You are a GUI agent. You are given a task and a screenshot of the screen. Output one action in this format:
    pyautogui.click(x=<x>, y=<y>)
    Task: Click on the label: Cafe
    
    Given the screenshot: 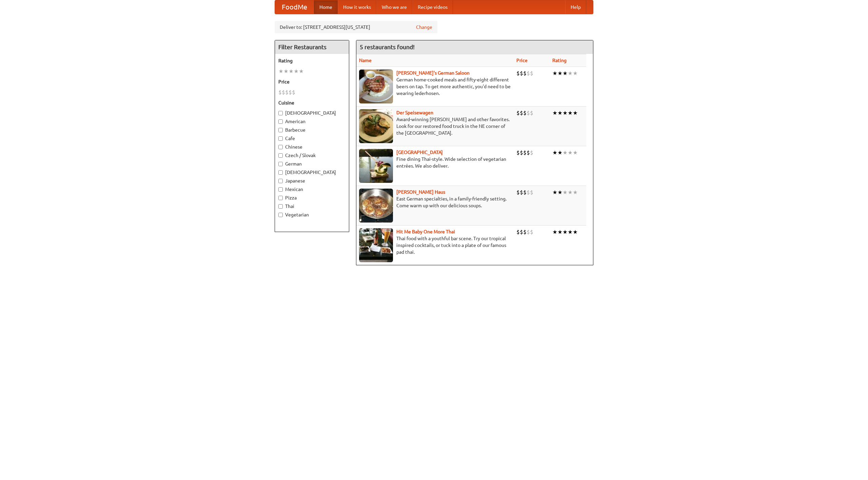 What is the action you would take?
    pyautogui.click(x=312, y=138)
    